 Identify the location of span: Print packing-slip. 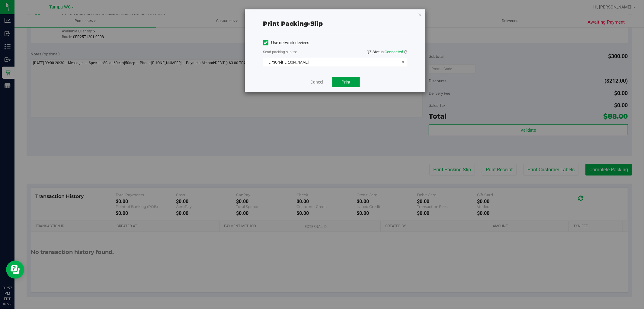
(293, 24).